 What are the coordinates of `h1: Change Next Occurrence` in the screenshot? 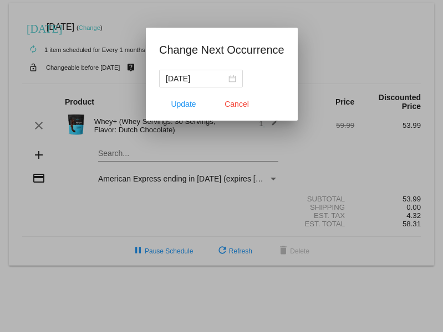 It's located at (222, 50).